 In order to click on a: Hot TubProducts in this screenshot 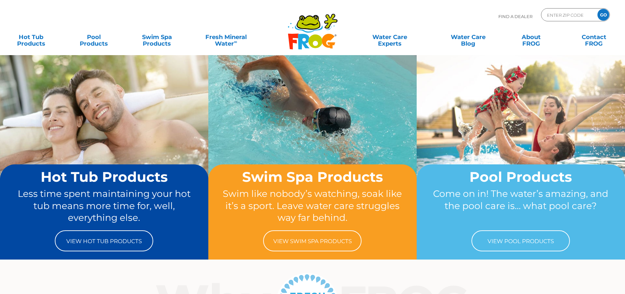, I will do `click(31, 37)`.